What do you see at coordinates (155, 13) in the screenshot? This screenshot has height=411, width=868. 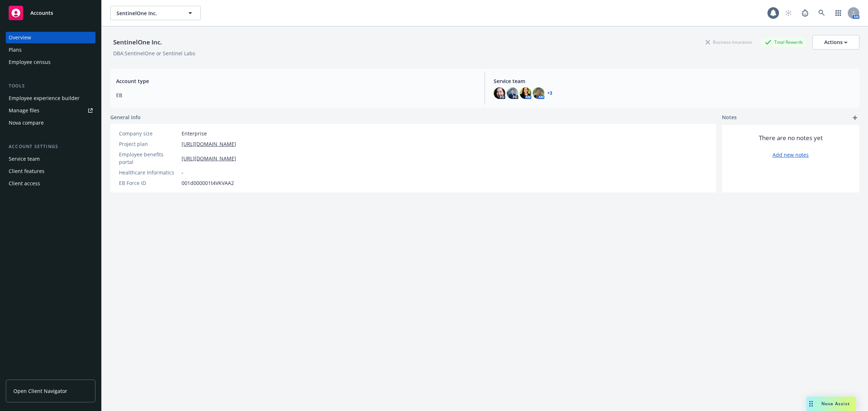 I see `button: SentinelOne Inc.` at bounding box center [155, 13].